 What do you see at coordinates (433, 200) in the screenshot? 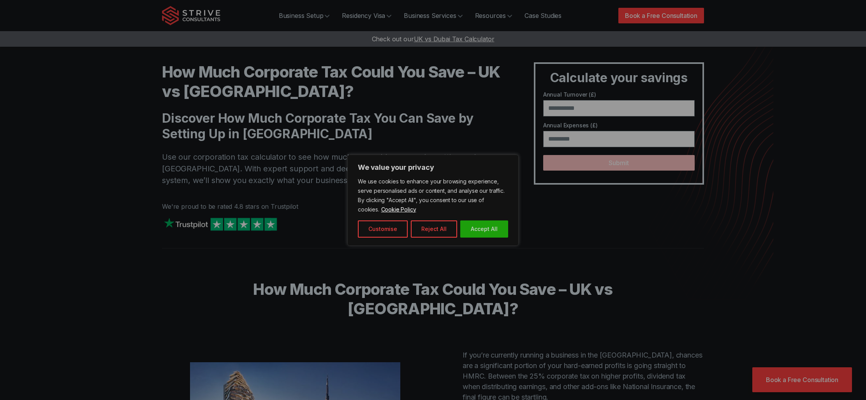
I see `div: We value your privacy` at bounding box center [433, 200].